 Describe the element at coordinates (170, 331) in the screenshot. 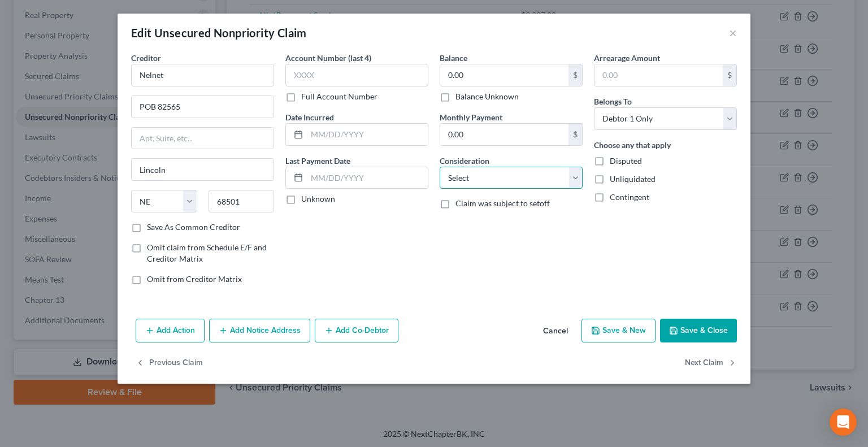

I see `button: Add Action` at that location.